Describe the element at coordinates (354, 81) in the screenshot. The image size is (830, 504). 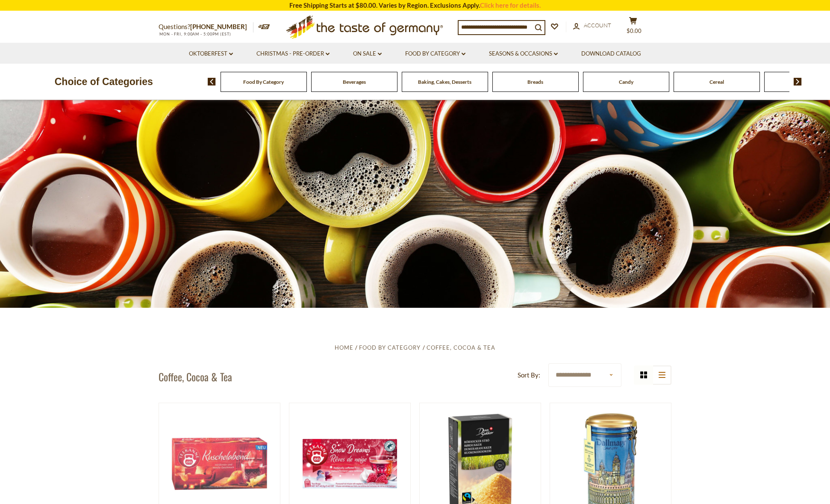
I see `a: Beverages` at that location.